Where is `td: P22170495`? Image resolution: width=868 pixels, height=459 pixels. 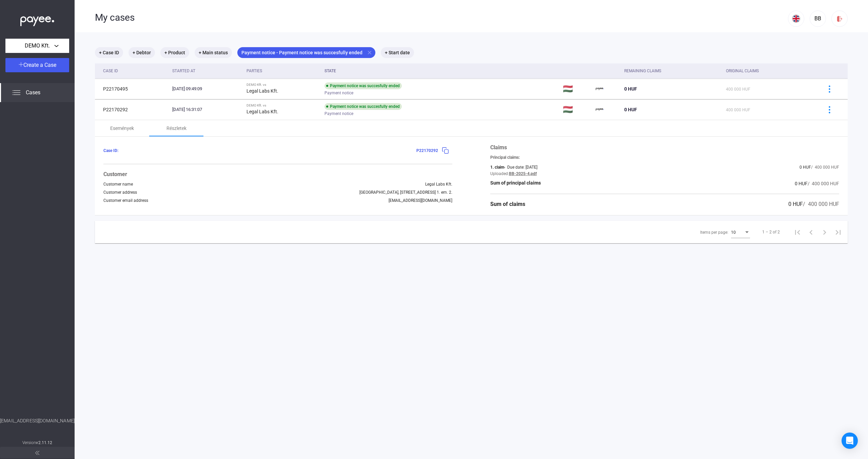
td: P22170495 is located at coordinates (132, 89).